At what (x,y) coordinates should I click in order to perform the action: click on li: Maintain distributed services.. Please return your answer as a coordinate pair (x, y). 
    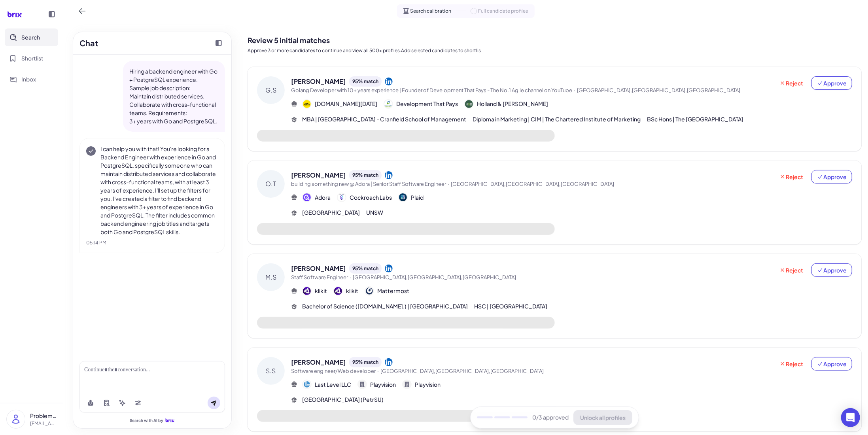
    Looking at the image, I should click on (174, 96).